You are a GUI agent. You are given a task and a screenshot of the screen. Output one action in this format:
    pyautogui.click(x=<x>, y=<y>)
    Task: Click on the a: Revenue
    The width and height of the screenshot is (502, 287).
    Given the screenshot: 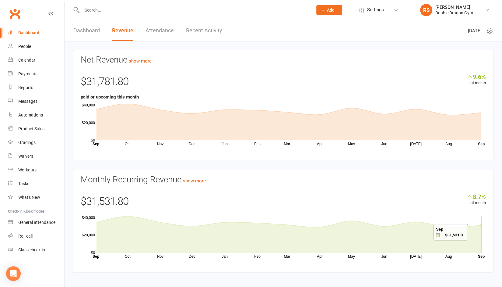 What is the action you would take?
    pyautogui.click(x=123, y=30)
    